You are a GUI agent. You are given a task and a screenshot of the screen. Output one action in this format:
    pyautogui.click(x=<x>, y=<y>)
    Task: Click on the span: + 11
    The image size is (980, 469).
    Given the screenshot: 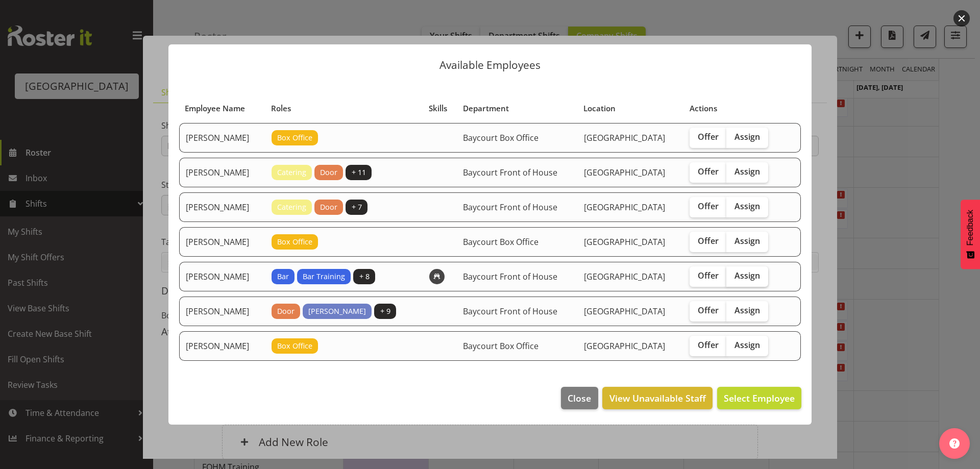 What is the action you would take?
    pyautogui.click(x=359, y=172)
    